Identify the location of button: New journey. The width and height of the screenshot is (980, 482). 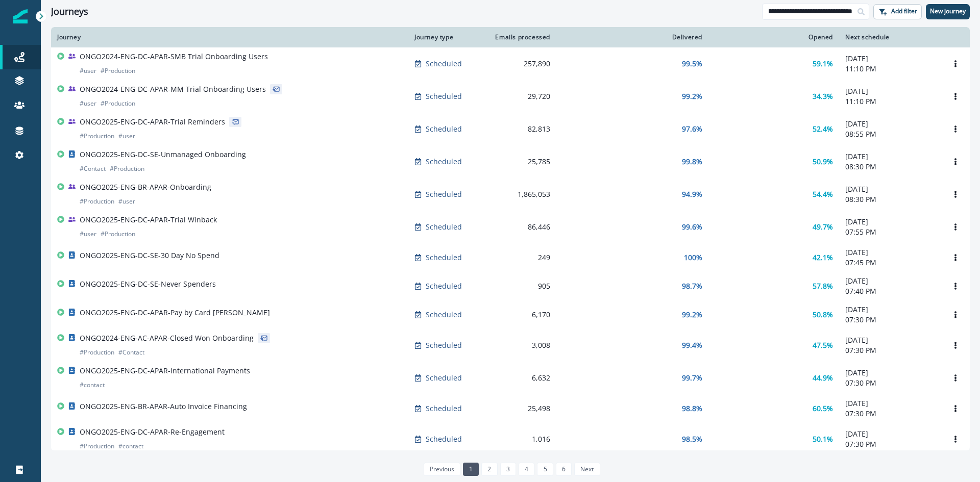
(948, 12).